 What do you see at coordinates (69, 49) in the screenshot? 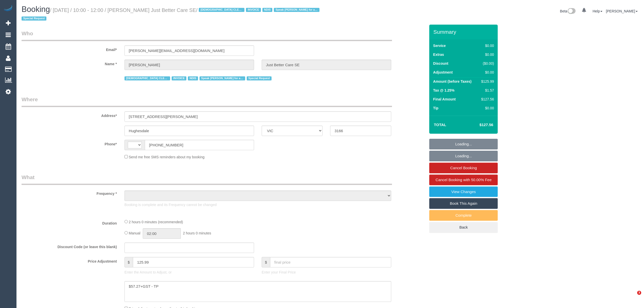
I see `label: Email*` at bounding box center [69, 49].